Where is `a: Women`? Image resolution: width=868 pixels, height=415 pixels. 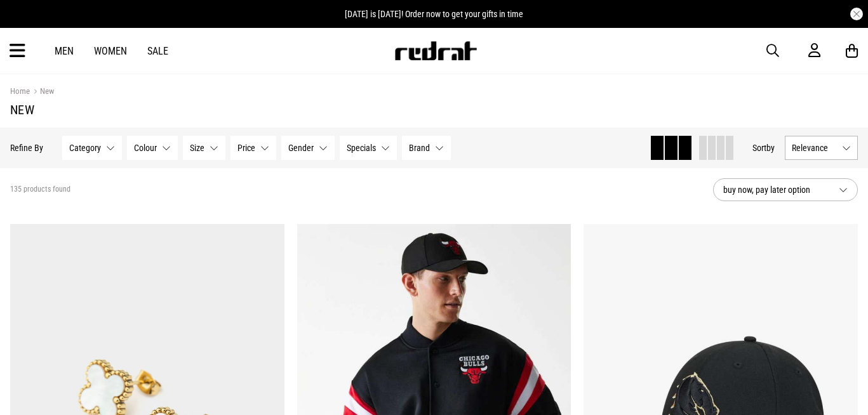 a: Women is located at coordinates (110, 50).